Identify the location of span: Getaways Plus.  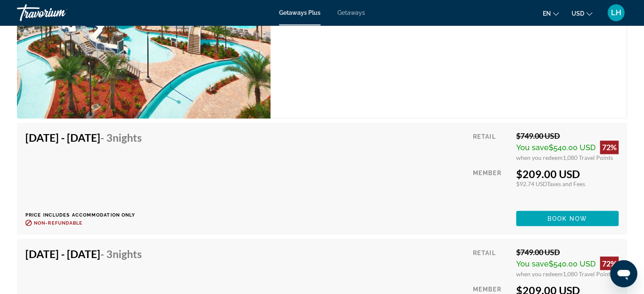
(300, 13).